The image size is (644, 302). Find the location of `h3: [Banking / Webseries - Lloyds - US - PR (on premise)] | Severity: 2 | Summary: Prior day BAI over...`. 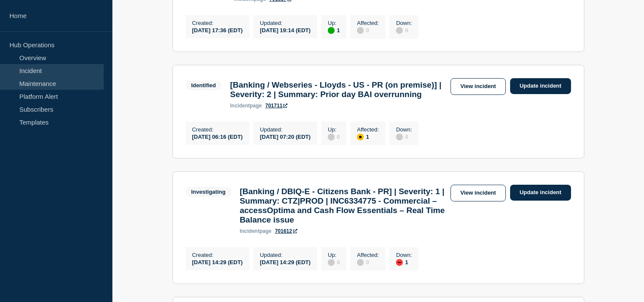

h3: [Banking / Webseries - Lloyds - US - PR (on premise)] | Severity: 2 | Summary: Prior day BAI over... is located at coordinates (338, 90).